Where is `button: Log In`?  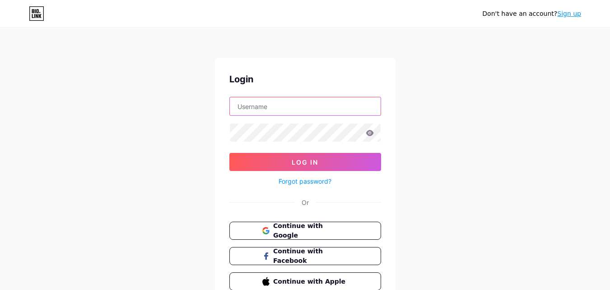 button: Log In is located at coordinates (305, 162).